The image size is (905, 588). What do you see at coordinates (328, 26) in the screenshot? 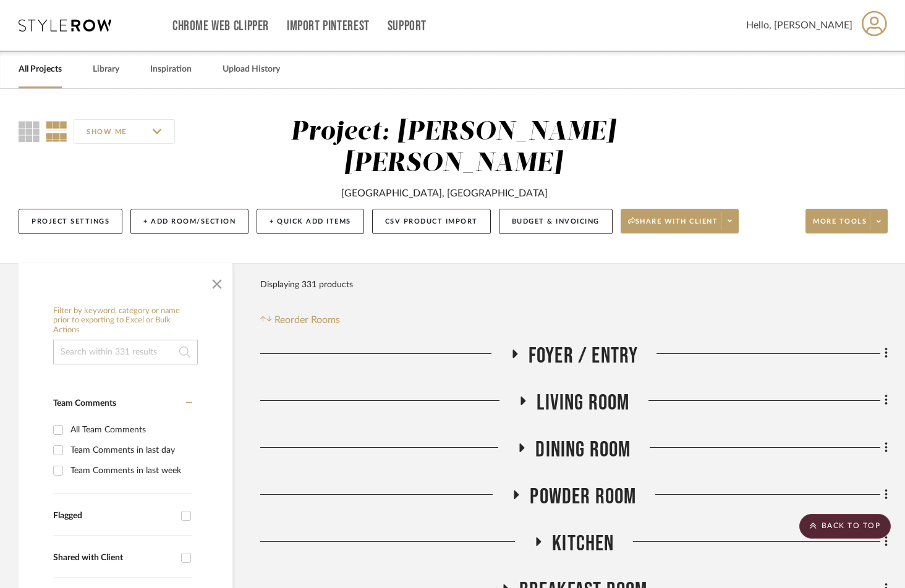
I see `a: Import Pinterest` at bounding box center [328, 26].